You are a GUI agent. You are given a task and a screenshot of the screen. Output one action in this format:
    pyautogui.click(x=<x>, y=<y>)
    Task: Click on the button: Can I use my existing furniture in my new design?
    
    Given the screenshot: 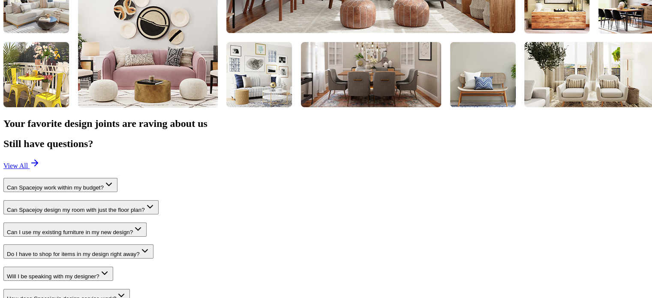 What is the action you would take?
    pyautogui.click(x=75, y=229)
    